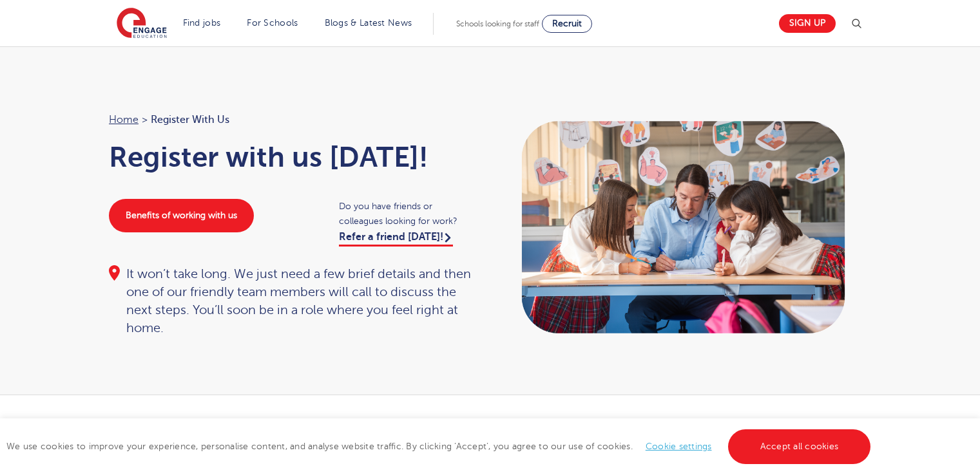 The image size is (980, 475). Describe the element at coordinates (408, 214) in the screenshot. I see `span: Do you have friends or colleagues looking for work?` at that location.